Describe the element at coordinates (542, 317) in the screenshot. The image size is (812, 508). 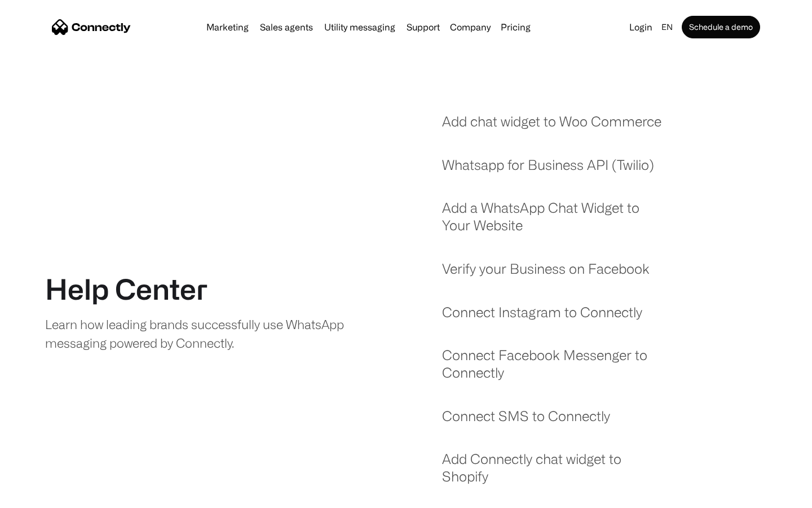
I see `a: Connect Instagram to Connectly` at that location.